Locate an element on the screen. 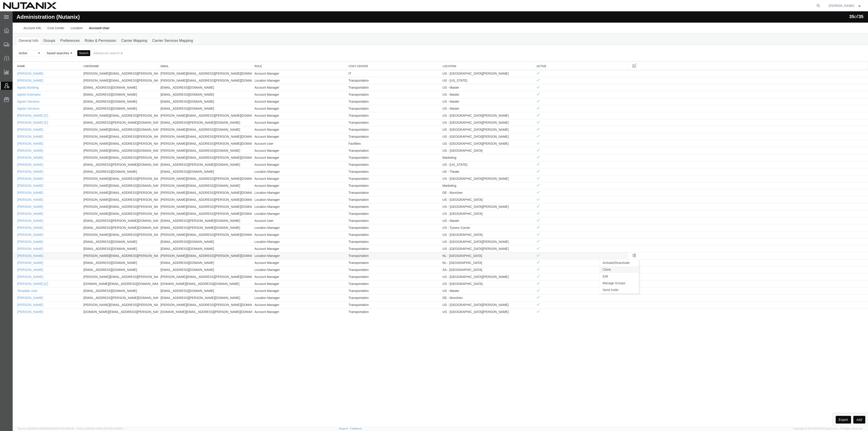  a: Support is located at coordinates (344, 428).